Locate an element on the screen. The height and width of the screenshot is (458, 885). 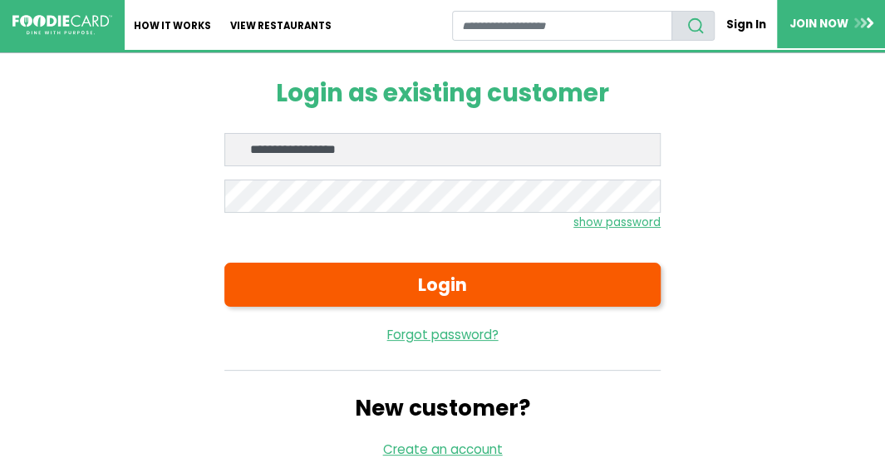
a: Forgot password? is located at coordinates (442, 335).